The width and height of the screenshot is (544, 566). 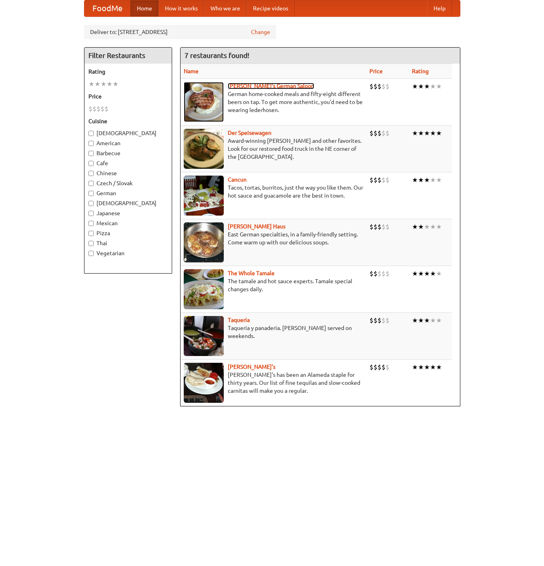 What do you see at coordinates (191, 71) in the screenshot?
I see `a: Name` at bounding box center [191, 71].